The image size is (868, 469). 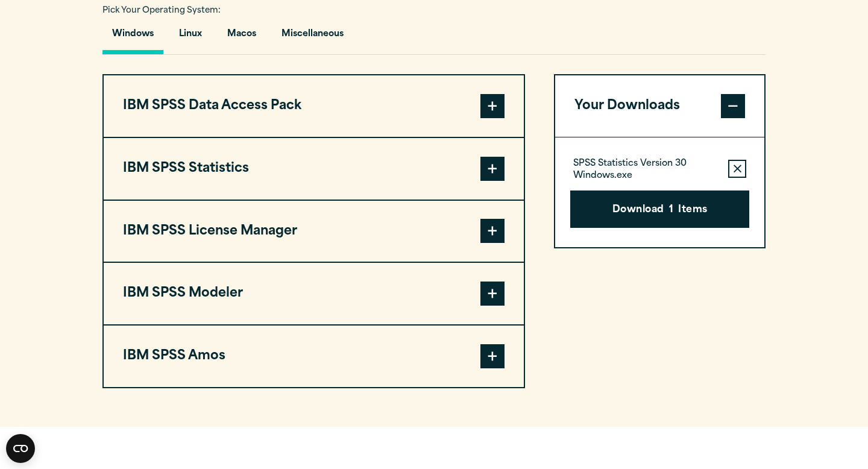 I want to click on button: Windows, so click(x=132, y=37).